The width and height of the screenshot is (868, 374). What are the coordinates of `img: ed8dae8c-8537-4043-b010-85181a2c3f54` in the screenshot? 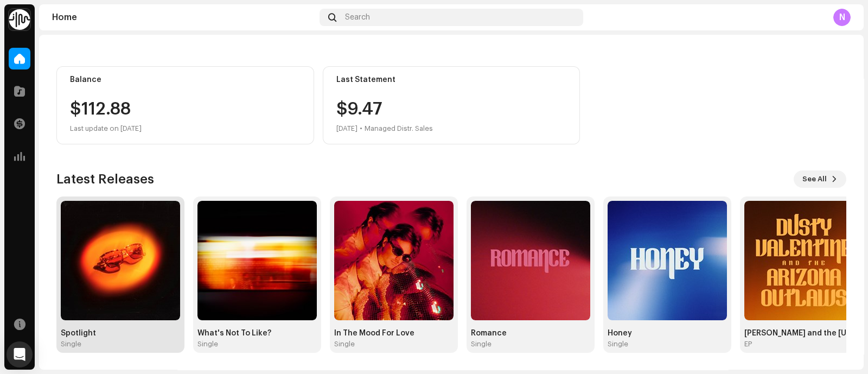 It's located at (257, 261).